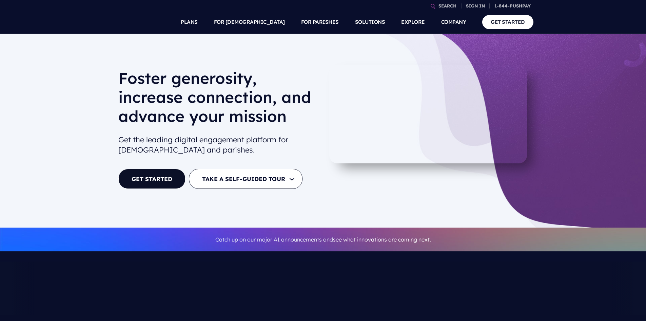  What do you see at coordinates (560, 285) in the screenshot?
I see `img: Central Church Henderson NV` at bounding box center [560, 285].